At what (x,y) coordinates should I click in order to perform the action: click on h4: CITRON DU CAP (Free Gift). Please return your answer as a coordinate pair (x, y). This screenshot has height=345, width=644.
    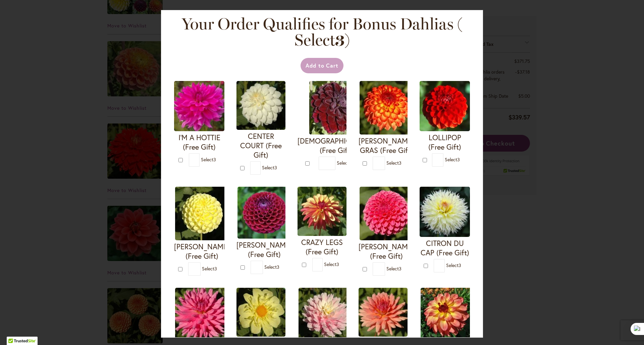
    Looking at the image, I should click on (445, 248).